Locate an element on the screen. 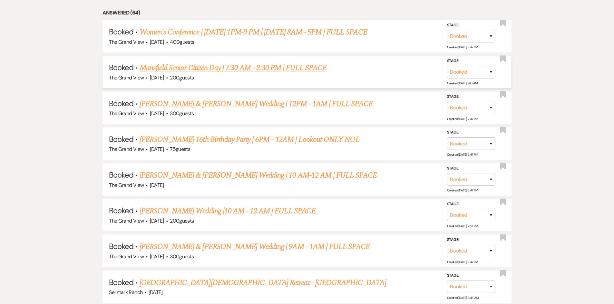 The width and height of the screenshot is (614, 304). a: Mansfield Senior Citizen Day | 7:30 AM - 2:30 PM | FULL SPACE is located at coordinates (233, 68).